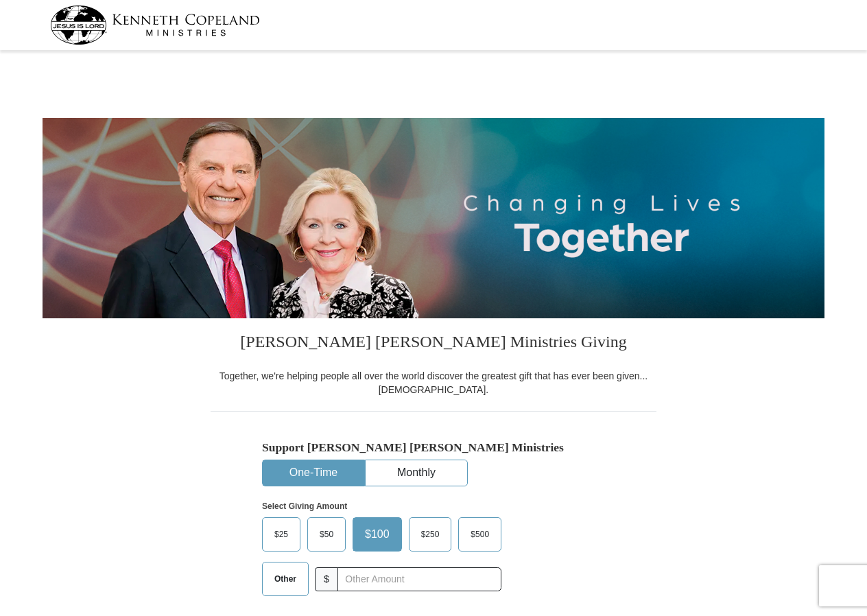 The height and width of the screenshot is (616, 867). What do you see at coordinates (430, 534) in the screenshot?
I see `span: $250` at bounding box center [430, 534].